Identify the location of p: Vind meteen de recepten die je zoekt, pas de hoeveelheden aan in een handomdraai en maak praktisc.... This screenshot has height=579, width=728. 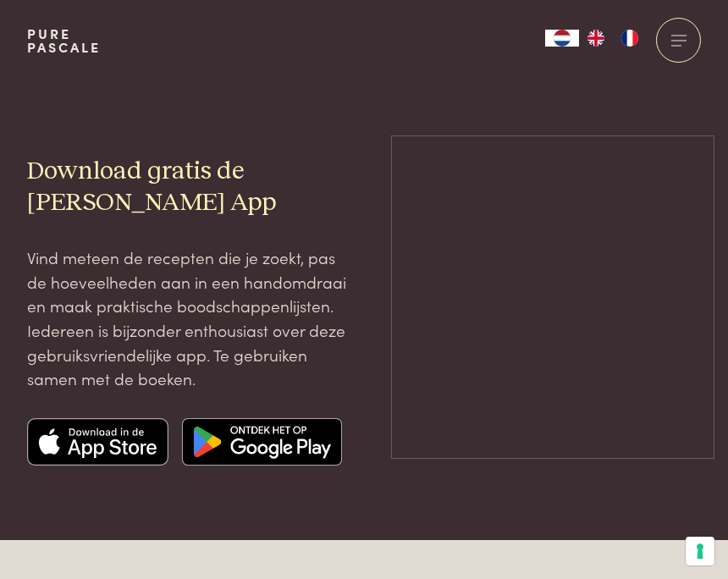
(189, 318).